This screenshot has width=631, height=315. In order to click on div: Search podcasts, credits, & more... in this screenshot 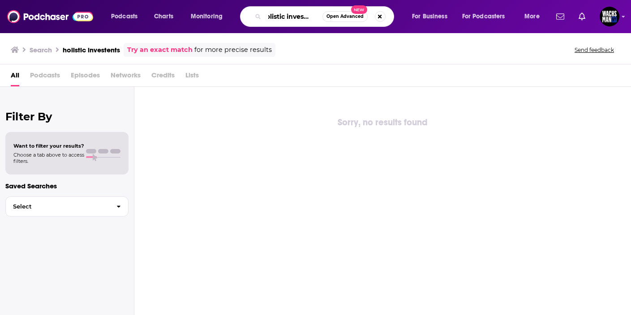, I will do `click(326, 17)`.